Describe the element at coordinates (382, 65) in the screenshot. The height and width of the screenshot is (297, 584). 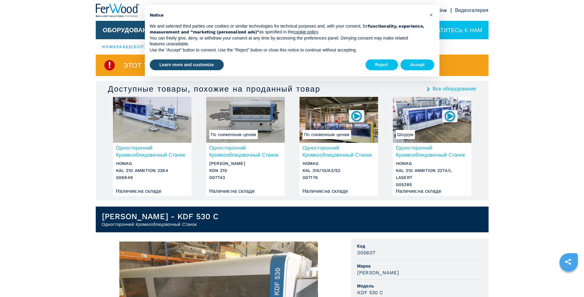
I see `button: Reject` at that location.